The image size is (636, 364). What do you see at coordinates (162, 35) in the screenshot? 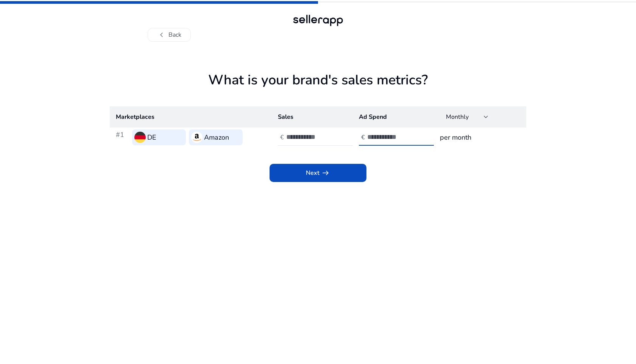
I see `span: chevron_left` at bounding box center [162, 35].